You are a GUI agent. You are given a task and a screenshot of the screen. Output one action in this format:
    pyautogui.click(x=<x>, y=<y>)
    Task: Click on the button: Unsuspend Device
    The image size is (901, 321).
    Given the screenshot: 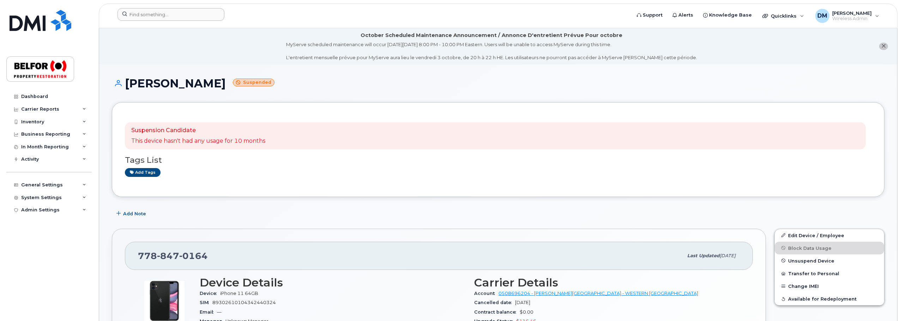 What is the action you would take?
    pyautogui.click(x=829, y=261)
    